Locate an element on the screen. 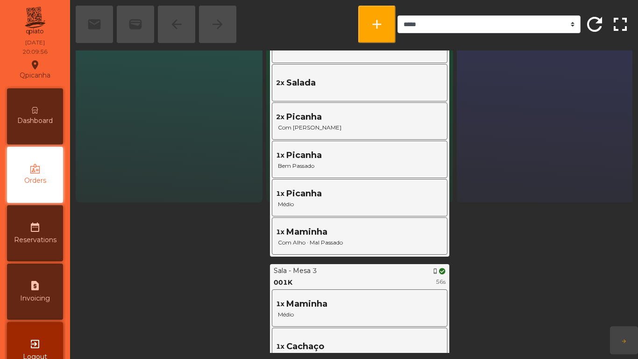  i: exit_to_app is located at coordinates (35, 344).